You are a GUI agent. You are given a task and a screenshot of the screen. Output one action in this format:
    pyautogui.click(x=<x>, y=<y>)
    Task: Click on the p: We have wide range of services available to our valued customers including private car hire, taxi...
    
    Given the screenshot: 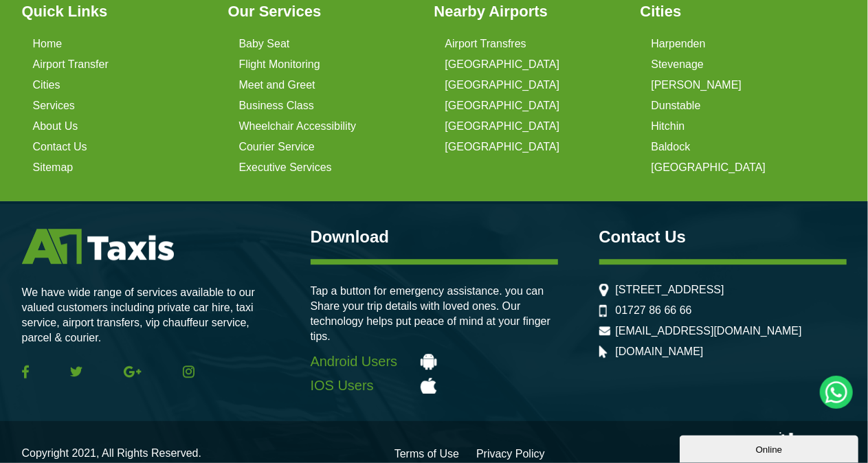 What is the action you would take?
    pyautogui.click(x=145, y=315)
    